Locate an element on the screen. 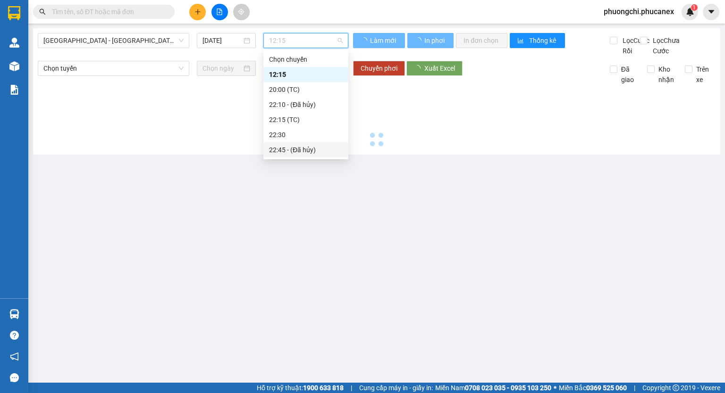 The height and width of the screenshot is (393, 725). span: Trên xe is located at coordinates (703, 75).